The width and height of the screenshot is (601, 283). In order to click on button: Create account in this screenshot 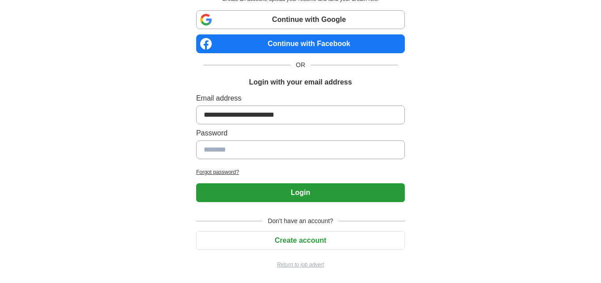, I will do `click(300, 240)`.